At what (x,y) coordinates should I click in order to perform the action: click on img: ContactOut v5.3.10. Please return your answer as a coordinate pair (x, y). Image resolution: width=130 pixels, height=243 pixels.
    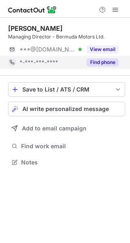
    Looking at the image, I should click on (32, 10).